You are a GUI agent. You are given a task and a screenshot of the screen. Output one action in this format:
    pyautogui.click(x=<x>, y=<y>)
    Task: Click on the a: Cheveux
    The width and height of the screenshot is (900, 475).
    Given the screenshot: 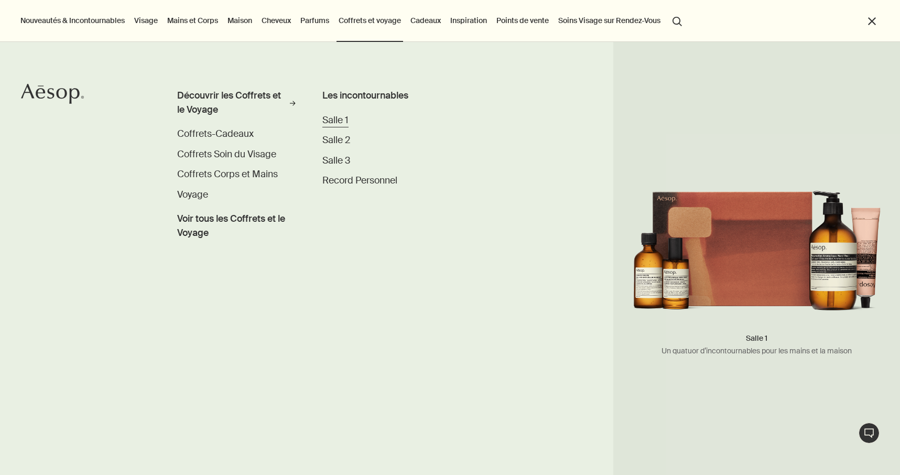 What is the action you would take?
    pyautogui.click(x=276, y=20)
    